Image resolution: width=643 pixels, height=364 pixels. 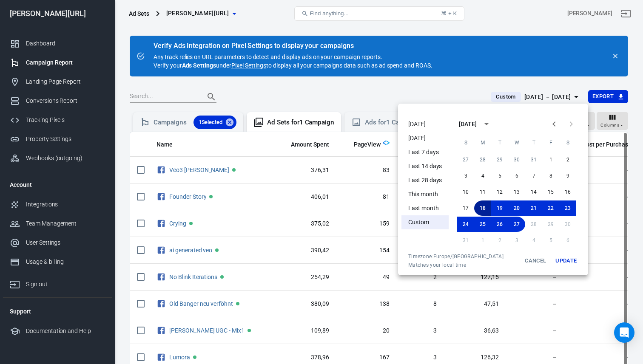 I want to click on button: 30, so click(x=517, y=160).